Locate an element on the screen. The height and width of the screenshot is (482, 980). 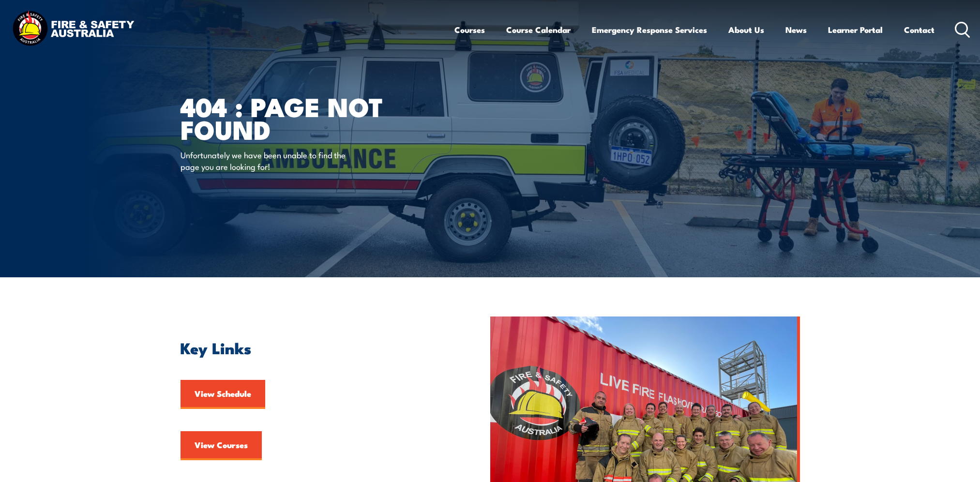
a: Courses is located at coordinates (469, 30).